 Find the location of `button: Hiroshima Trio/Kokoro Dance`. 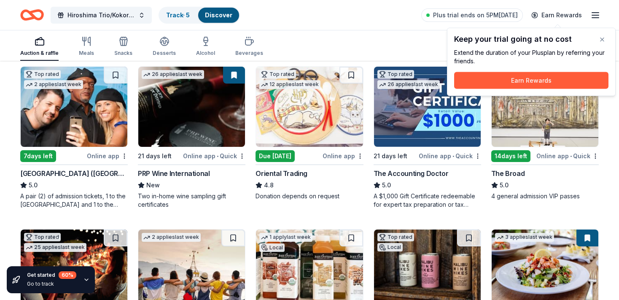

button: Hiroshima Trio/Kokoro Dance is located at coordinates (101, 15).